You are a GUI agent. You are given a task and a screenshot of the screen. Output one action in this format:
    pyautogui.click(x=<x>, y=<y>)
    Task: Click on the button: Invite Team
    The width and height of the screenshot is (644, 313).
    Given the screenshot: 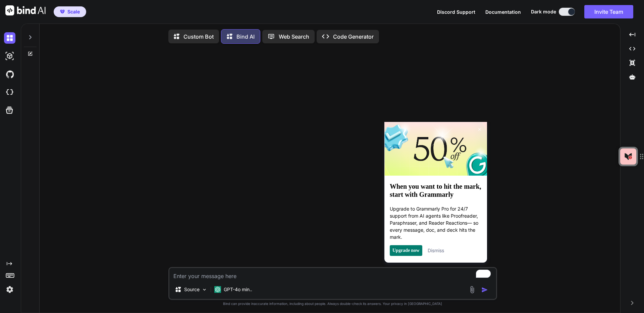 What is the action you would take?
    pyautogui.click(x=608, y=12)
    